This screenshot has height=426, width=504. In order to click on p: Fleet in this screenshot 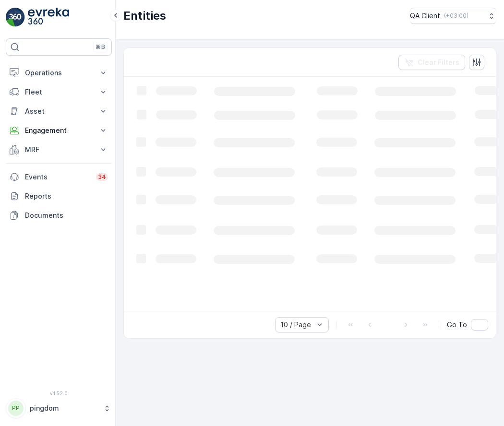, I will do `click(58, 92)`.